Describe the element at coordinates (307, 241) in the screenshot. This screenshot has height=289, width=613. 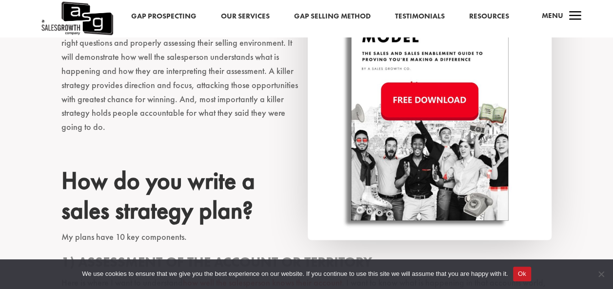
I see `p: My plans have 10 key components.` at that location.